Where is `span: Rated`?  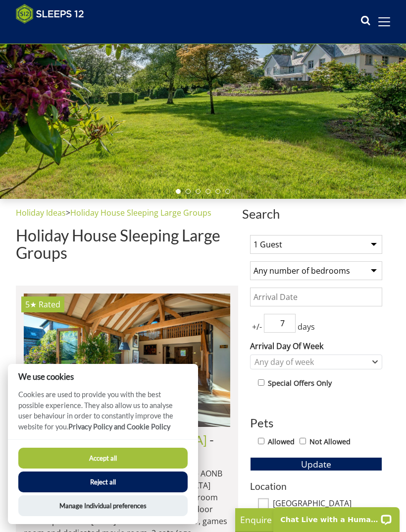 span: Rated is located at coordinates (50, 304).